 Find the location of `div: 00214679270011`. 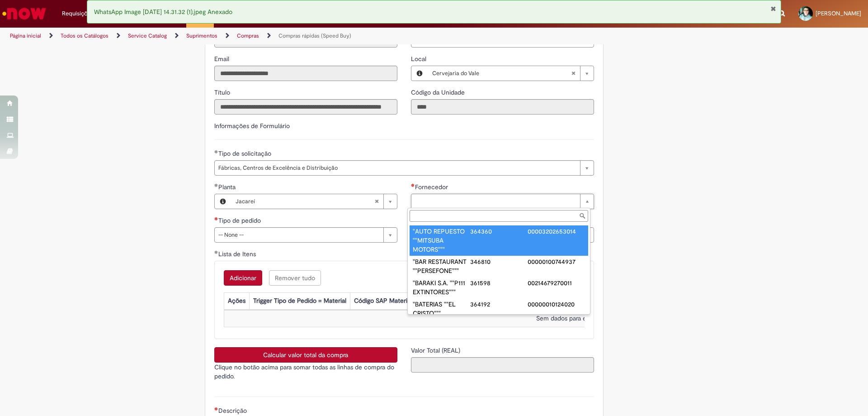

div: 00214679270011 is located at coordinates (556, 283).